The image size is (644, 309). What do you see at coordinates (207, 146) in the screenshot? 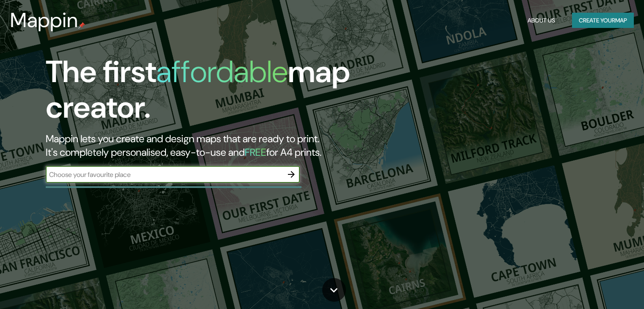
I see `h2: Mappin lets you create and design maps that are ready to print. It's completely personalised, eas...` at bounding box center [207, 146].